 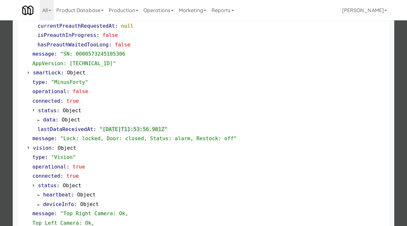 What do you see at coordinates (49, 119) in the screenshot?
I see `span: data` at bounding box center [49, 119].